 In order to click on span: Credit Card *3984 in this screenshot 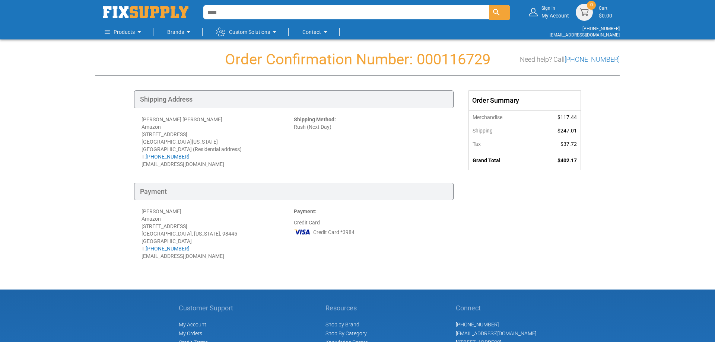, I will do `click(334, 232)`.